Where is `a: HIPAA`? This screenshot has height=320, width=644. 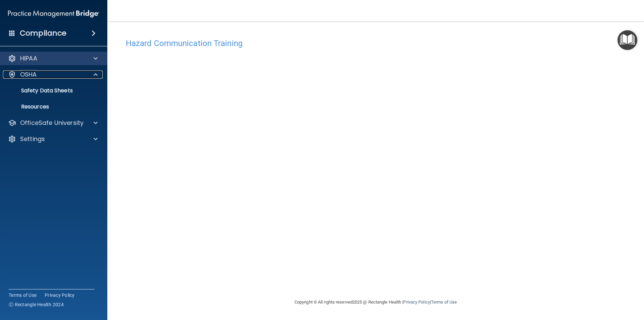 a: HIPAA is located at coordinates (53, 59).